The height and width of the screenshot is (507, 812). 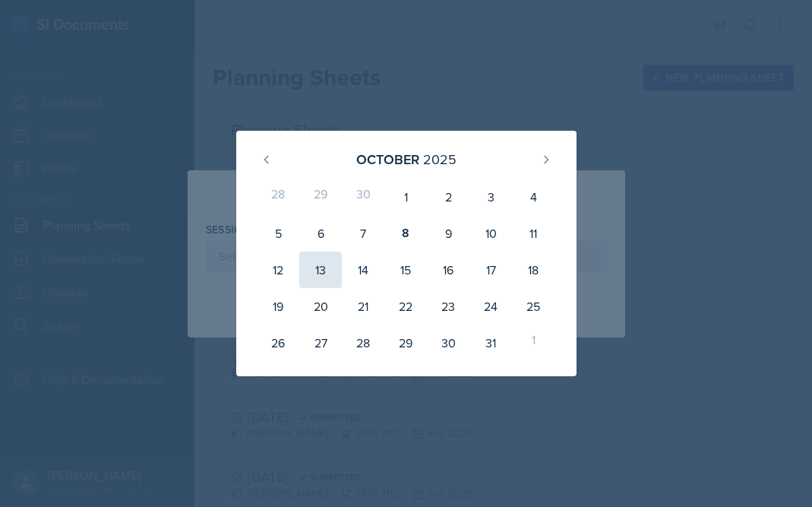 I want to click on div: 14, so click(x=363, y=270).